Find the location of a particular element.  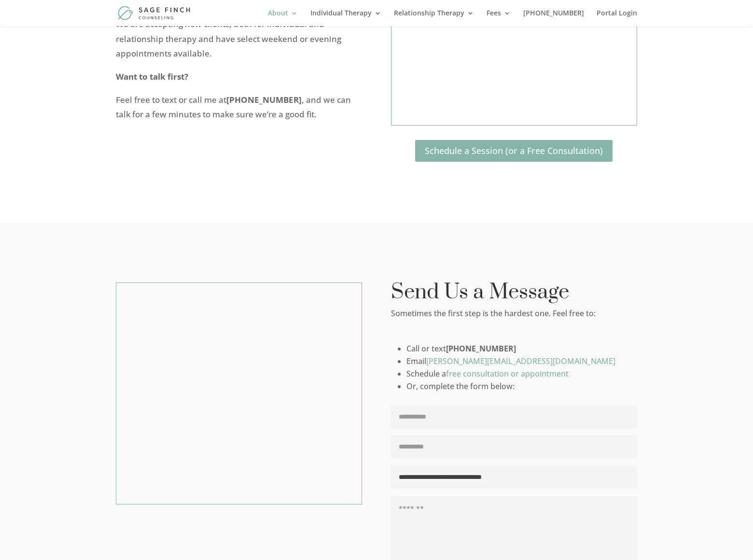

img: Sage Finch Counseling | LGBTQ+ Therapy in Plano is located at coordinates (155, 12).